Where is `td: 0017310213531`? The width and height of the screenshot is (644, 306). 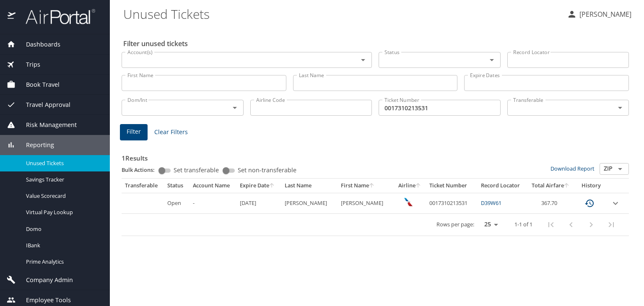 td: 0017310213531 is located at coordinates (452, 203).